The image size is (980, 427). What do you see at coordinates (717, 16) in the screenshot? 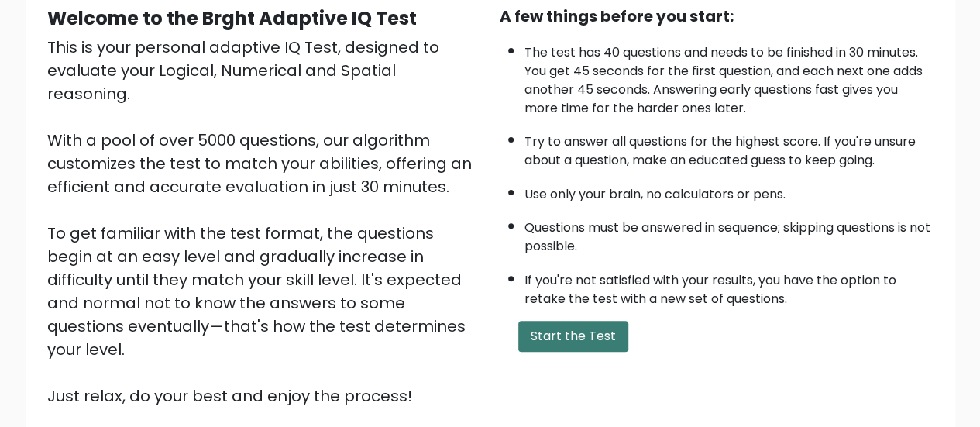
I see `div: A few things before you start:` at bounding box center [717, 16].